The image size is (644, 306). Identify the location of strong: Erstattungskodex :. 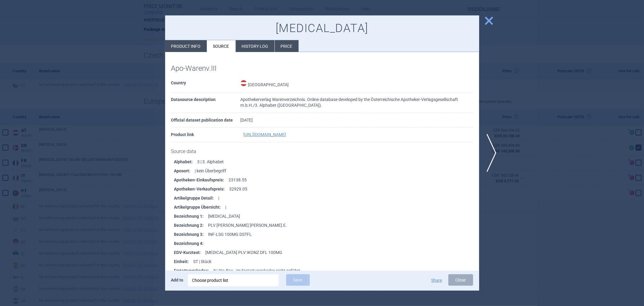
(194, 271).